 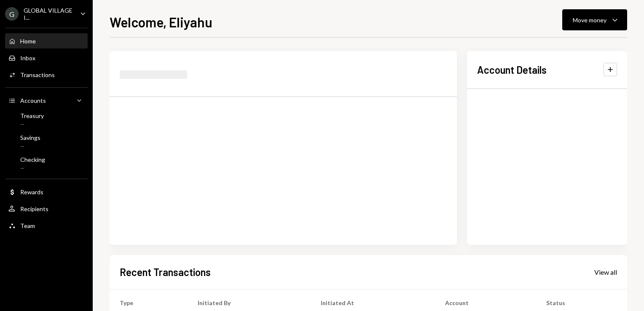 I want to click on a: Savings—, so click(x=46, y=142).